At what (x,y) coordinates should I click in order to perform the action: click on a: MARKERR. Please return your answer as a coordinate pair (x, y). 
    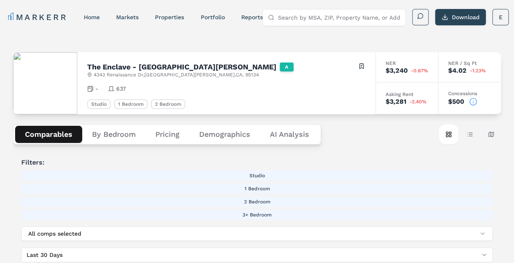
    Looking at the image, I should click on (38, 17).